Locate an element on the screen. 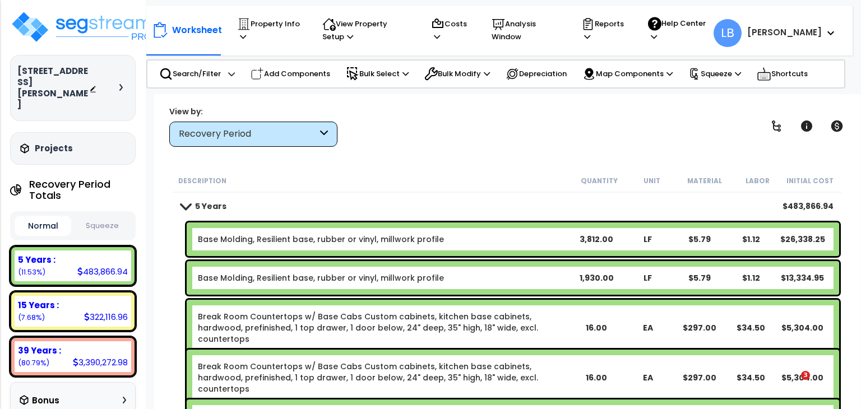 The width and height of the screenshot is (861, 409). p: Squeeze is located at coordinates (714, 74).